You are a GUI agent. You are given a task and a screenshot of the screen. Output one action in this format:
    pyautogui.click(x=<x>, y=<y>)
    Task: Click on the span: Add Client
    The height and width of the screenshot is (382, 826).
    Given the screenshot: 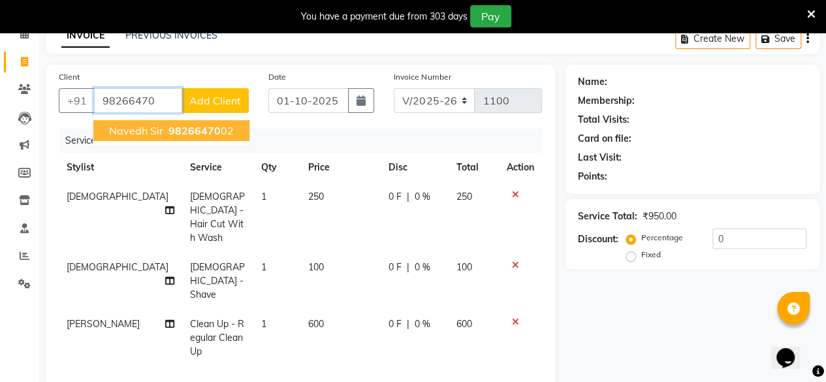 What is the action you would take?
    pyautogui.click(x=215, y=101)
    